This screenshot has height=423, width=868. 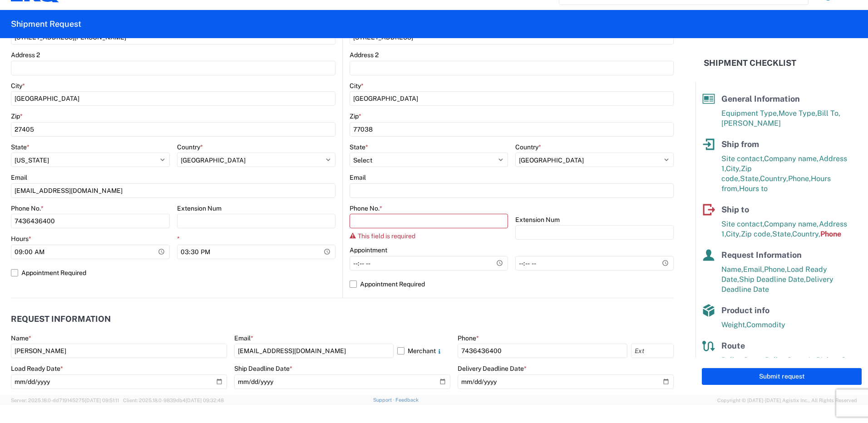 What do you see at coordinates (734, 209) in the screenshot?
I see `span: Ship to` at bounding box center [734, 209].